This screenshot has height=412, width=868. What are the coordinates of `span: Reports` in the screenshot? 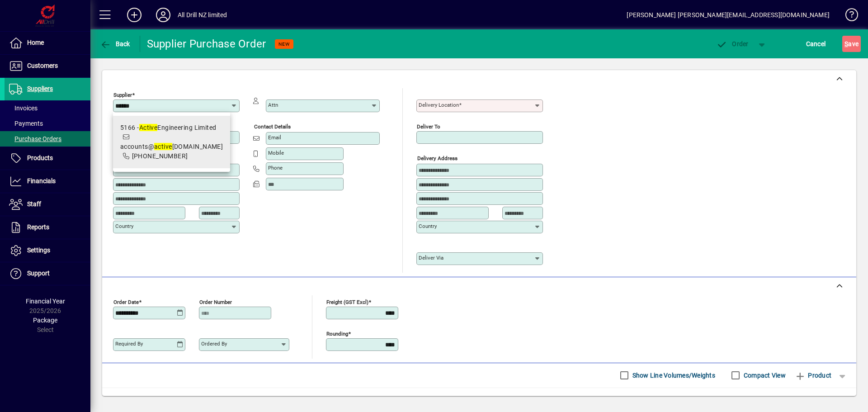 It's located at (38, 227).